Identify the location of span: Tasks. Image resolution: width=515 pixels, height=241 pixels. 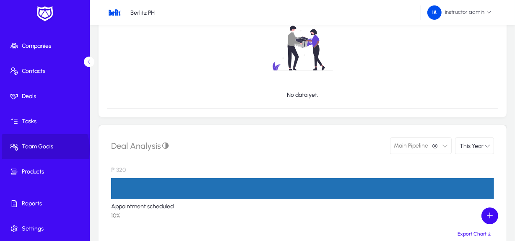
(47, 122).